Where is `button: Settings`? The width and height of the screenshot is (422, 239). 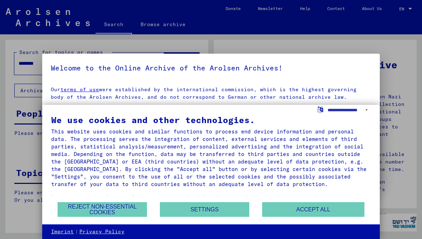
button: Settings is located at coordinates (205, 209).